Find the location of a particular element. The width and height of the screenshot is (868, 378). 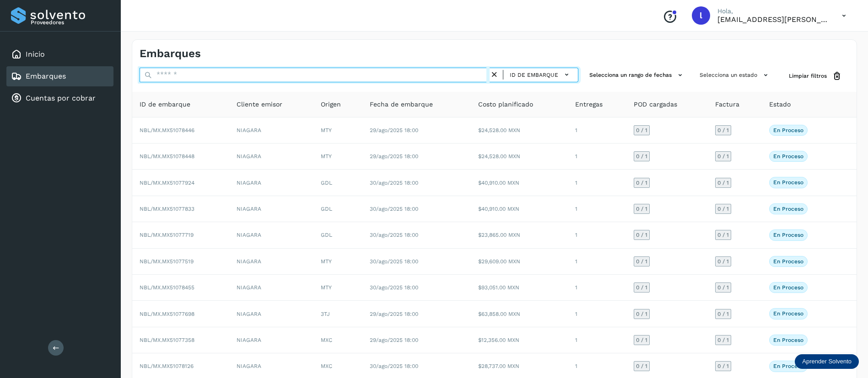

span: NBL/MX.MX51078446 is located at coordinates (167, 130).